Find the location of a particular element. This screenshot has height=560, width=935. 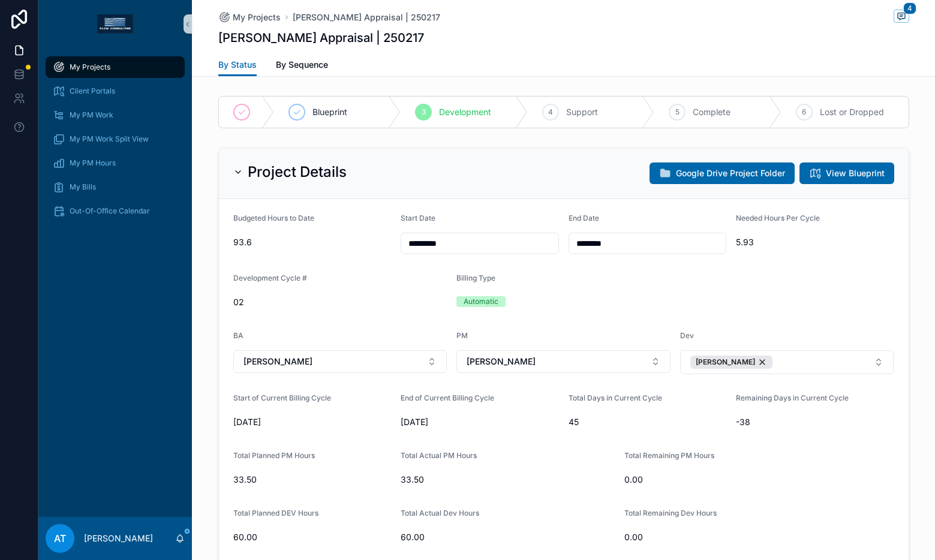

button: 4 is located at coordinates (902, 17).